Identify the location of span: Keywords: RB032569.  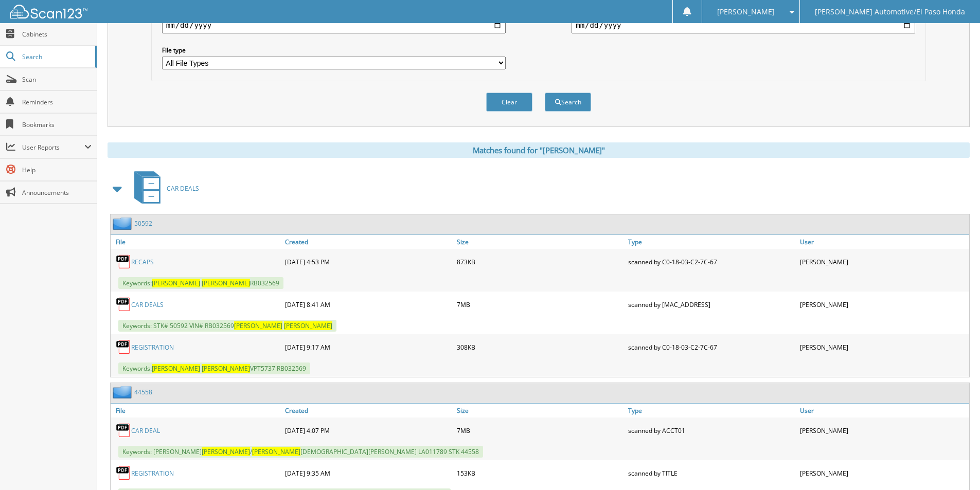
(201, 283).